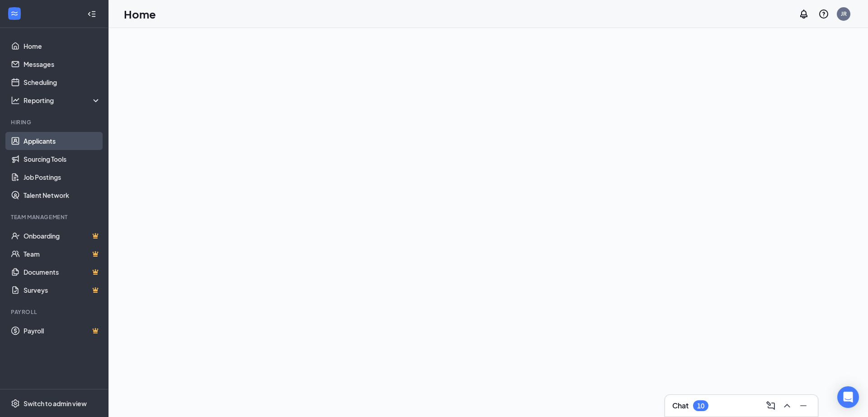 The image size is (868, 417). What do you see at coordinates (804, 14) in the screenshot?
I see `svg: Notifications` at bounding box center [804, 14].